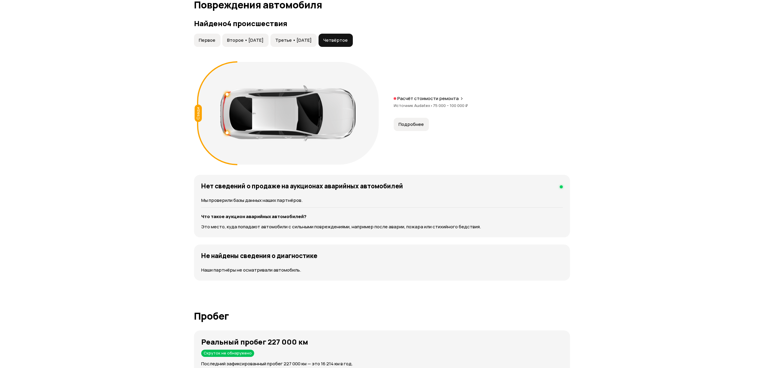  I want to click on h3: Найдено 4 происшествия, so click(382, 23).